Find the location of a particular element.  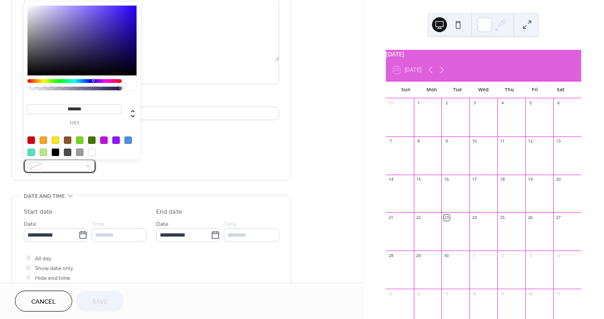

div: 27 is located at coordinates (558, 218).